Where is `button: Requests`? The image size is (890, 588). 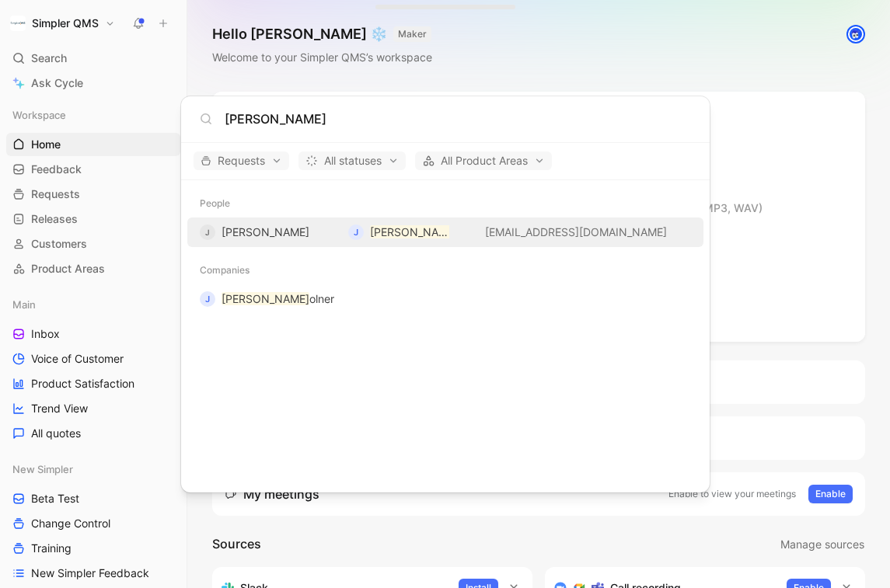
button: Requests is located at coordinates (241, 160).